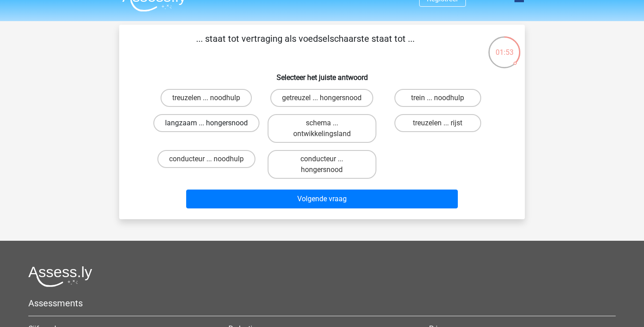 The width and height of the screenshot is (644, 327). Describe the element at coordinates (504, 46) in the screenshot. I see `div: 01:53` at that location.